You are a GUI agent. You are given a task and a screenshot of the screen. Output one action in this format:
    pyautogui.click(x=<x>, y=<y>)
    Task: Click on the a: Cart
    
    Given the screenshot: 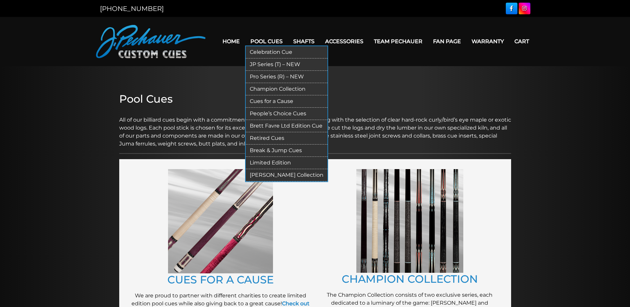 What is the action you would take?
    pyautogui.click(x=522, y=41)
    